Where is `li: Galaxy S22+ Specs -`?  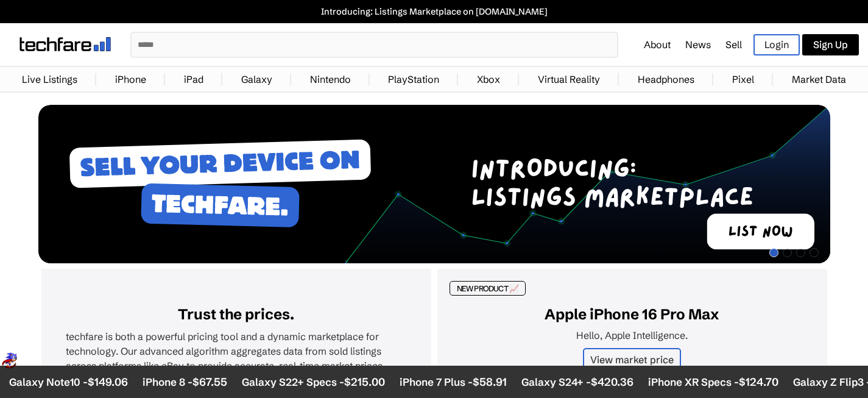
li: Galaxy S22+ Specs - is located at coordinates (313, 382).